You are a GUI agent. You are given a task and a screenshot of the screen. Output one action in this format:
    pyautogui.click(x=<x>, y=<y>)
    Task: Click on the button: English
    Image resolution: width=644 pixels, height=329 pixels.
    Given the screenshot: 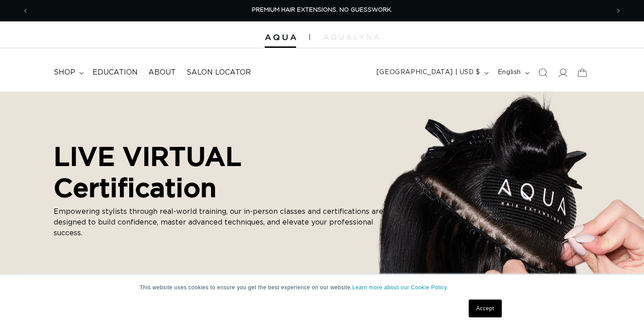 What is the action you would take?
    pyautogui.click(x=512, y=73)
    